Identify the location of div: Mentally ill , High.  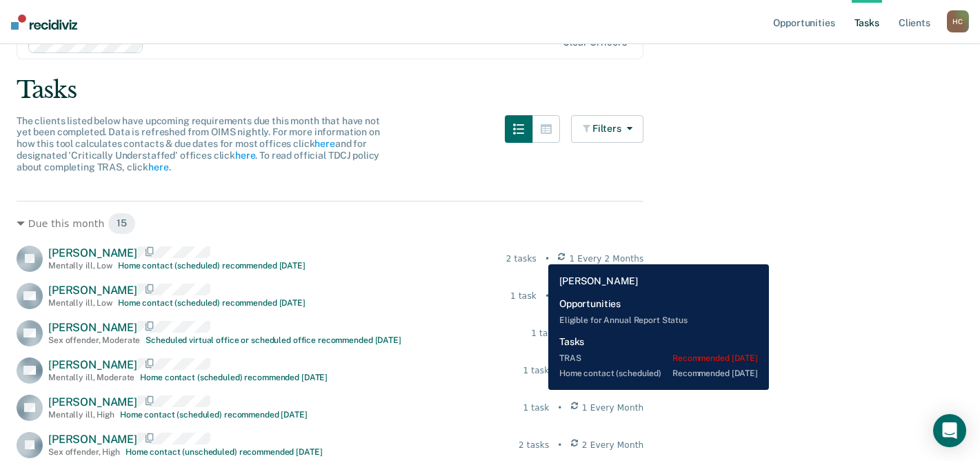
(81, 415).